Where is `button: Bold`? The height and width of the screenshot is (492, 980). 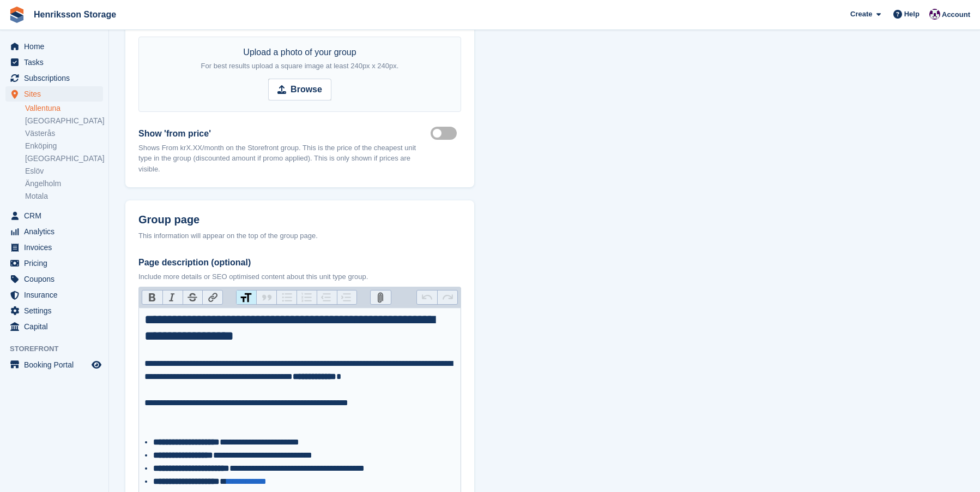 button: Bold is located at coordinates (152, 298).